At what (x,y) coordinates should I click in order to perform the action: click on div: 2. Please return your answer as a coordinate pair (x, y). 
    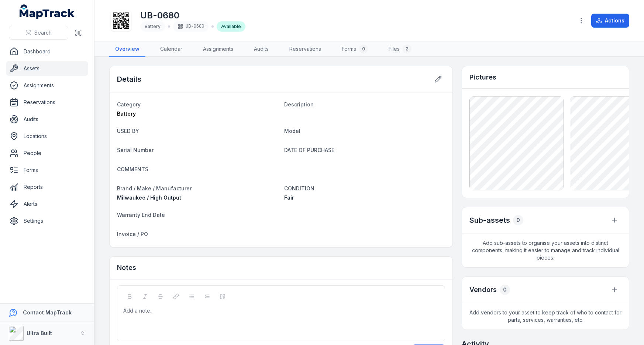
    Looking at the image, I should click on (407, 49).